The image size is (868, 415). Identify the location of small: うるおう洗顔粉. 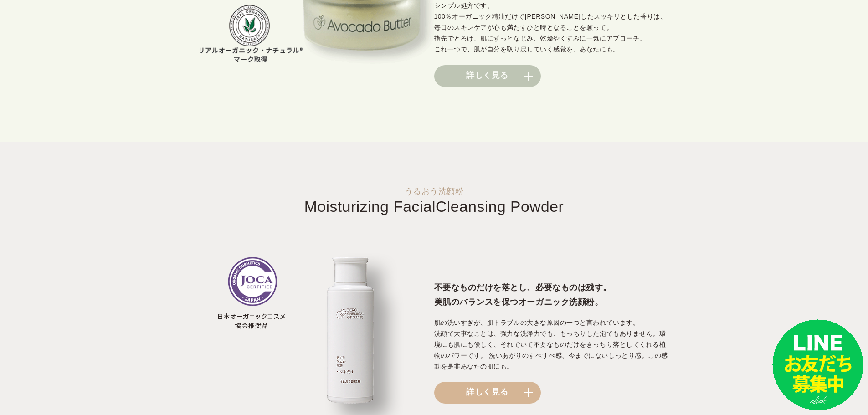
(434, 191).